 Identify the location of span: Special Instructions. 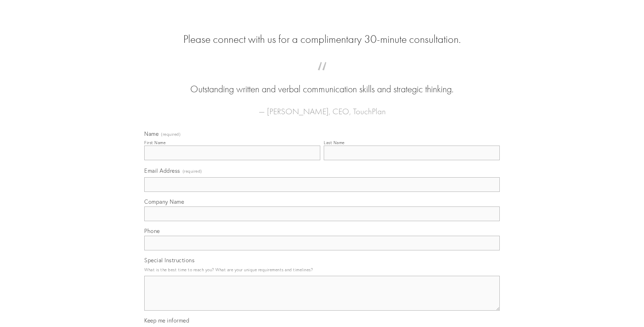
(169, 260).